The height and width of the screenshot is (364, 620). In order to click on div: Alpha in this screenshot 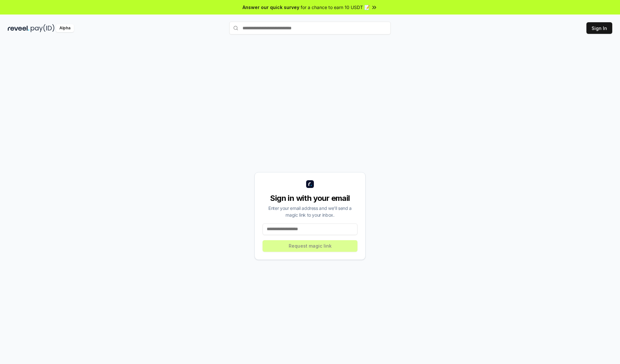, I will do `click(65, 28)`.